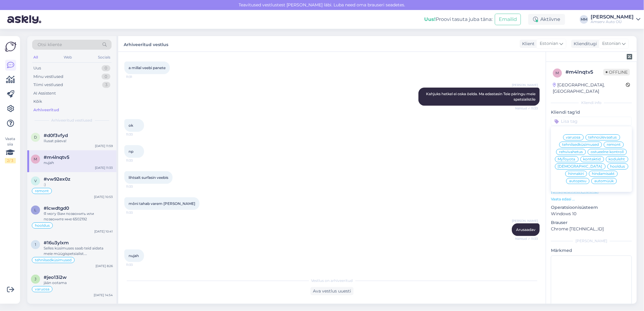  I want to click on div: Arhiveeritud, so click(46, 110).